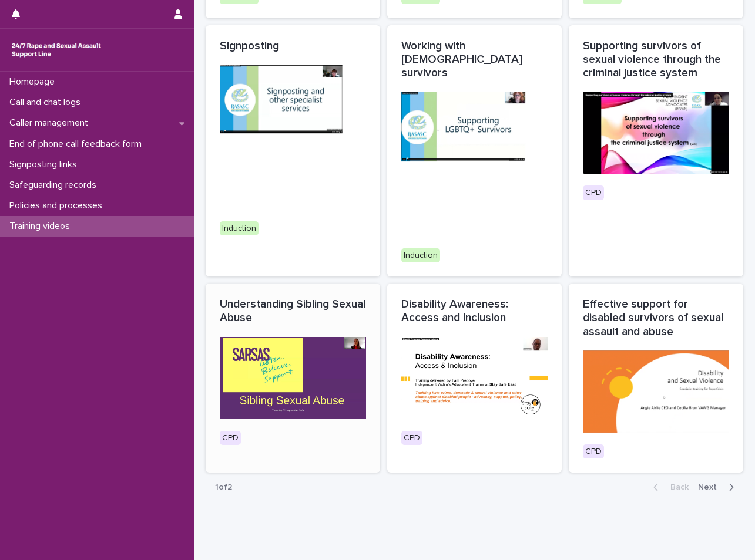 This screenshot has width=755, height=560. I want to click on p: 1 of 2, so click(223, 487).